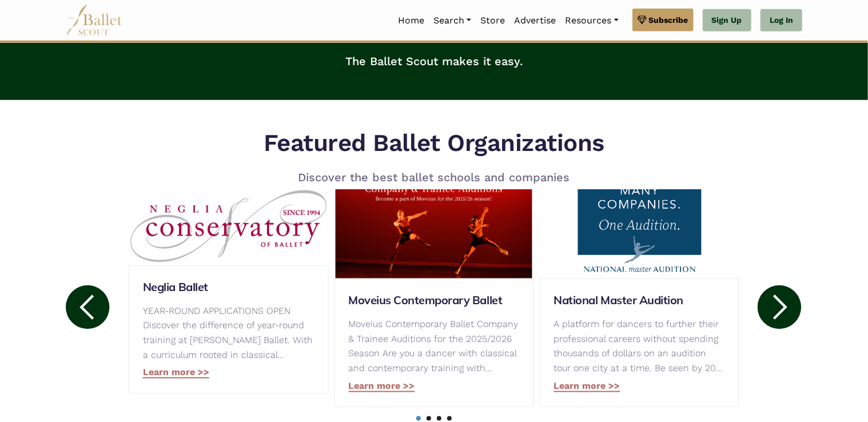  I want to click on a: Resources, so click(591, 20).